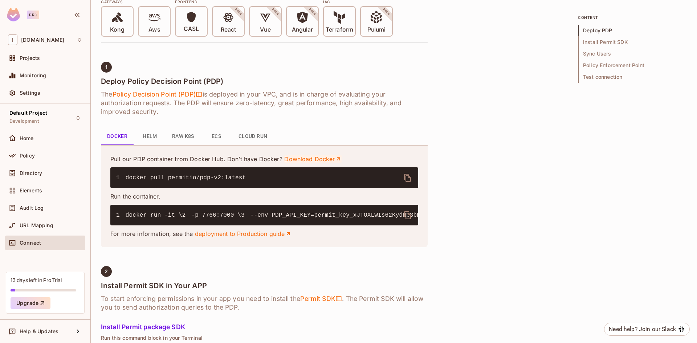  What do you see at coordinates (264, 196) in the screenshot?
I see `p: Run the container.` at bounding box center [264, 196].